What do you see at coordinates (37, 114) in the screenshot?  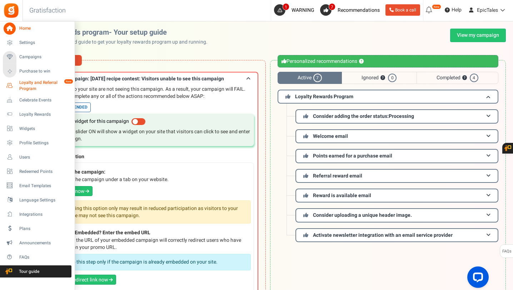 I see `a: Loyalty Rewards` at bounding box center [37, 114].